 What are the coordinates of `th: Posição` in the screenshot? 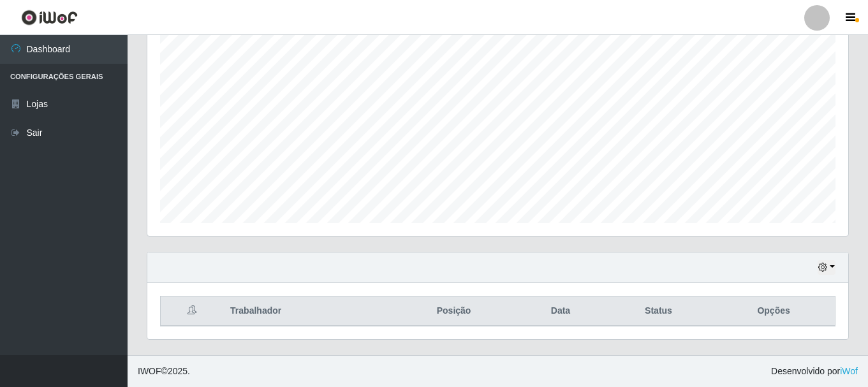 It's located at (453, 311).